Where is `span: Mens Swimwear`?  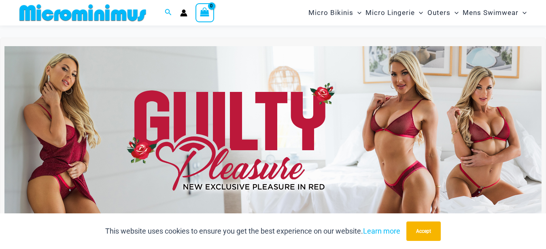 span: Mens Swimwear is located at coordinates (491, 13).